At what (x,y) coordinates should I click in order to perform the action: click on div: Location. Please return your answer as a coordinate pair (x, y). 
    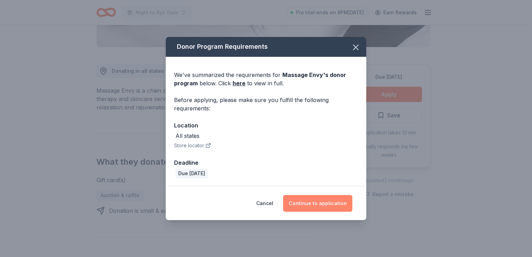
    Looking at the image, I should click on (266, 125).